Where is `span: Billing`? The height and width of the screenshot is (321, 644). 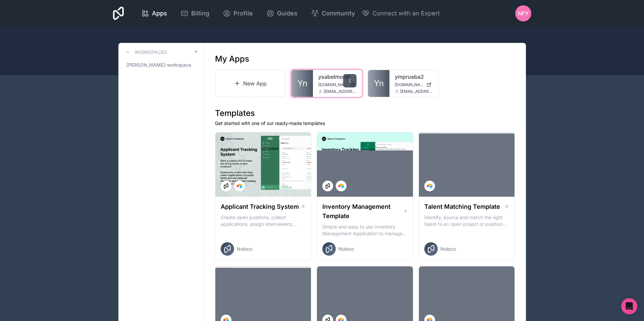
span: Billing is located at coordinates (200, 13).